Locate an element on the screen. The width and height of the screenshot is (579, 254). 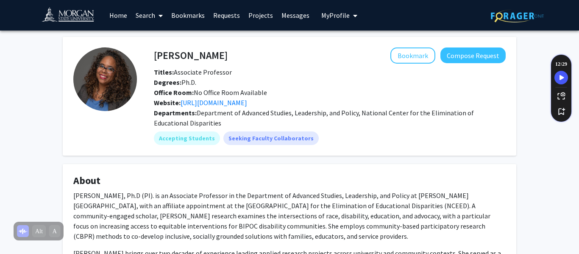
span: No Office Room Available is located at coordinates (210, 92).